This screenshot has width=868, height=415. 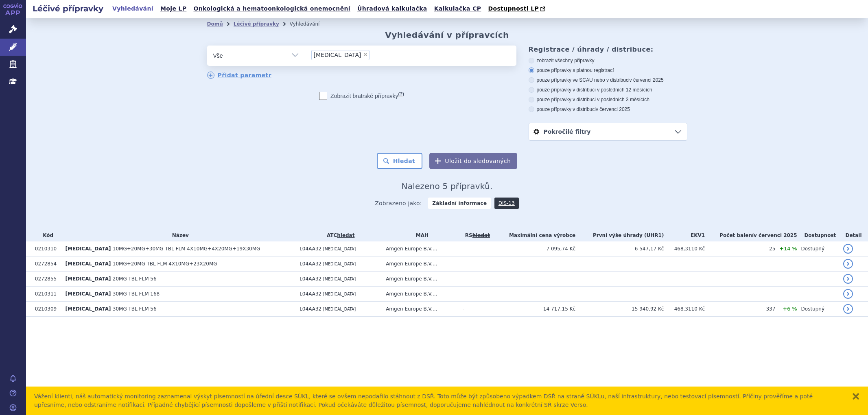 What do you see at coordinates (608, 90) in the screenshot?
I see `label: pouze přípravky v distribuci v posledních 12 měsících` at bounding box center [608, 90].